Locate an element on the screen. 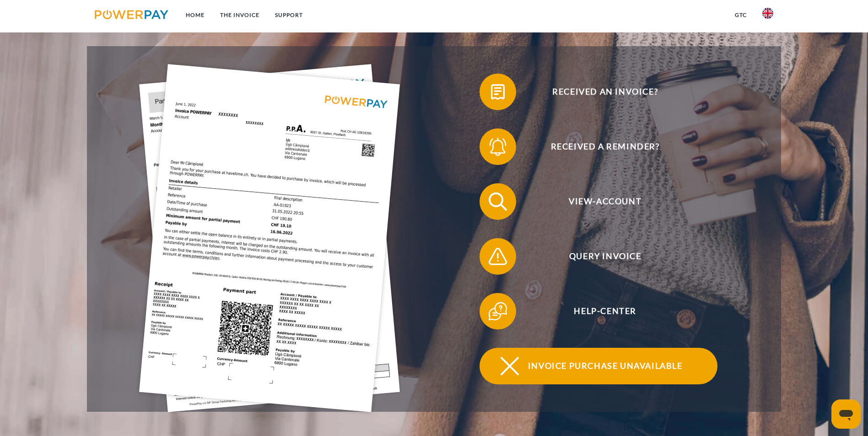 This screenshot has width=868, height=436. img: single_invoice_powerpay_en.jpg is located at coordinates (270, 238).